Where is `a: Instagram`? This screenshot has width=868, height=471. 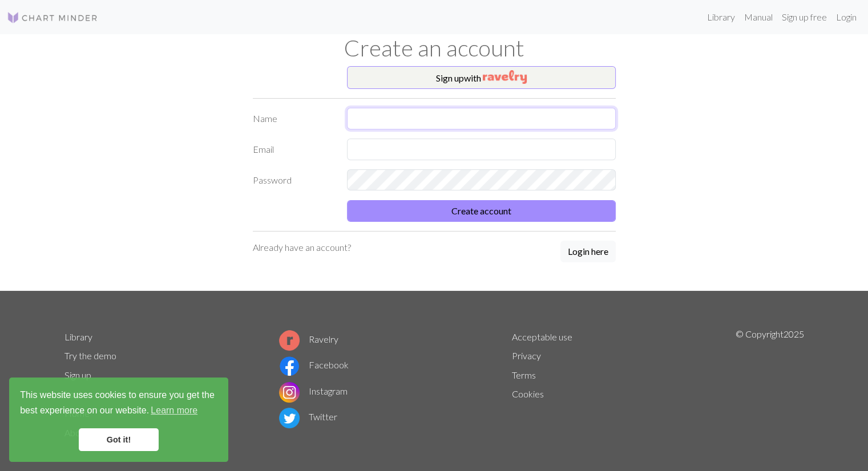
a: Instagram is located at coordinates (313, 391).